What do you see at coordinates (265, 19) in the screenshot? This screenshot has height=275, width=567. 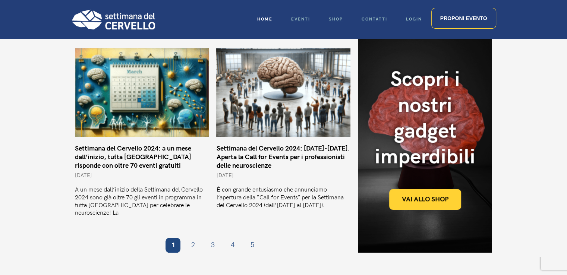 I see `span: Home` at bounding box center [265, 19].